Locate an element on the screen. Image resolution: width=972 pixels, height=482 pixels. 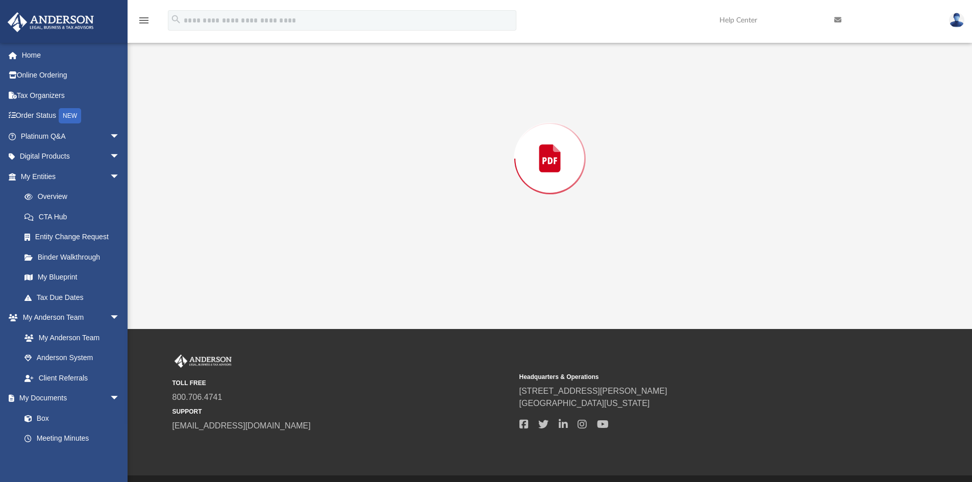
a: Meeting Minutes is located at coordinates (72, 439).